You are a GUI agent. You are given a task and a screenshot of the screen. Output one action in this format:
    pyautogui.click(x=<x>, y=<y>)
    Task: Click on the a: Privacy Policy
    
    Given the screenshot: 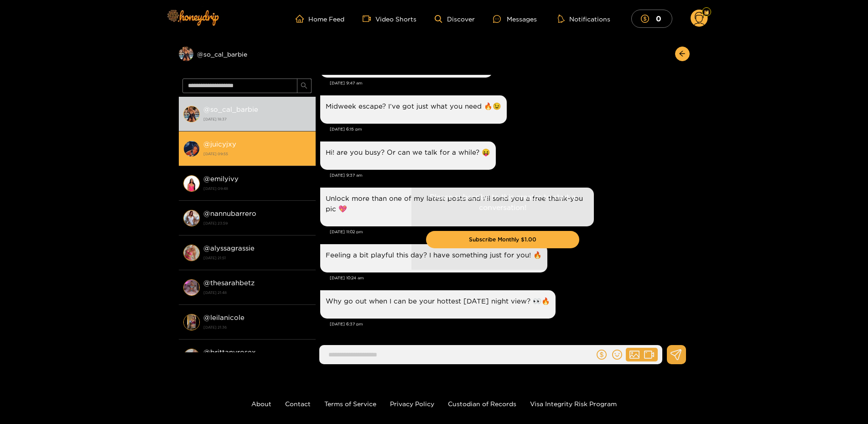 What is the action you would take?
    pyautogui.click(x=412, y=403)
    